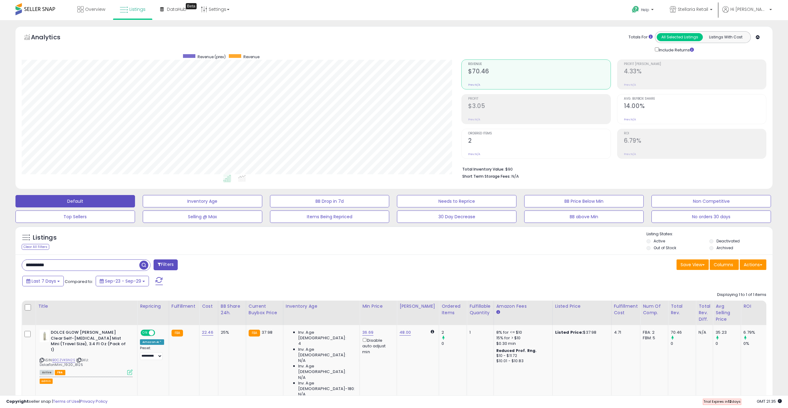  Describe the element at coordinates (207, 333) in the screenshot. I see `a: 22.46` at that location.